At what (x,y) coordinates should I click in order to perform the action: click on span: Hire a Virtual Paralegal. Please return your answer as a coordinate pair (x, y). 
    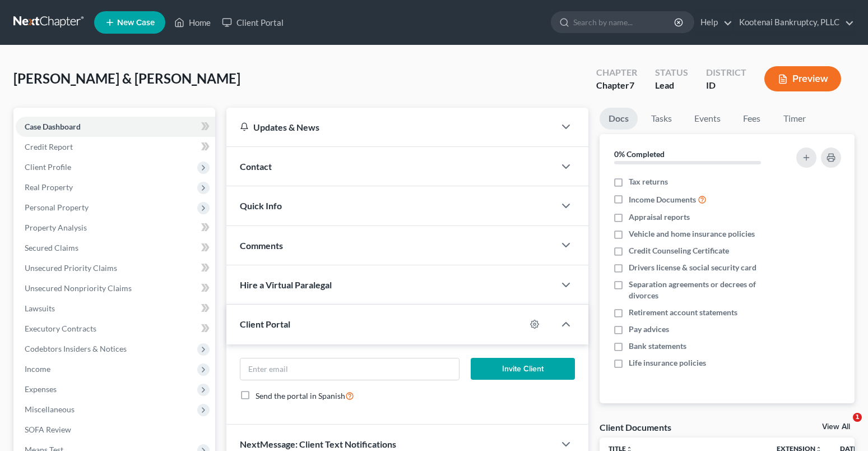
    Looking at the image, I should click on (286, 284).